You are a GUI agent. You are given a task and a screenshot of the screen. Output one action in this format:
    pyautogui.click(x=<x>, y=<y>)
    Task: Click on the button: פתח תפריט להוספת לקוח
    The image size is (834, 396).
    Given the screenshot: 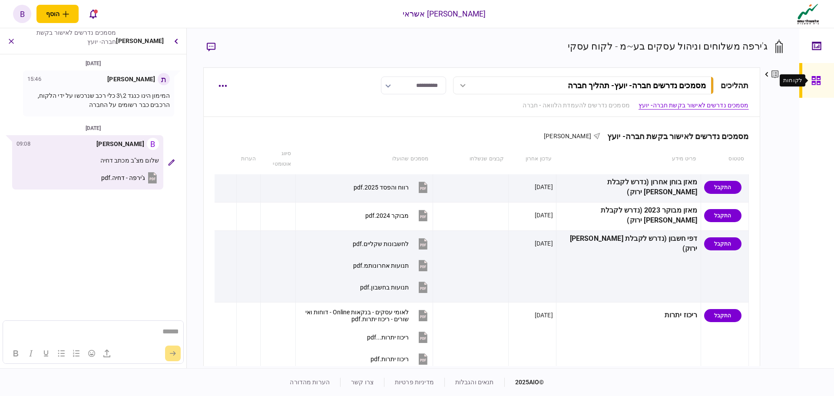 What is the action you would take?
    pyautogui.click(x=57, y=14)
    